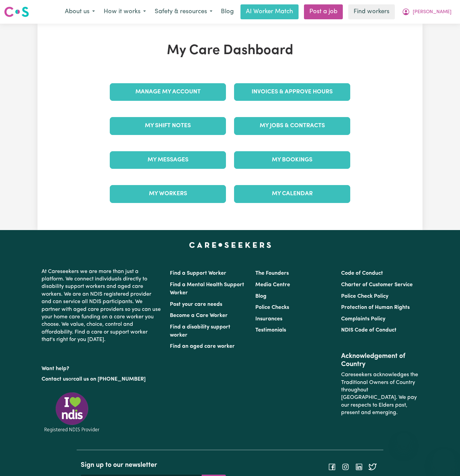 The height and width of the screenshot is (476, 460). I want to click on a: Contact us, so click(55, 379).